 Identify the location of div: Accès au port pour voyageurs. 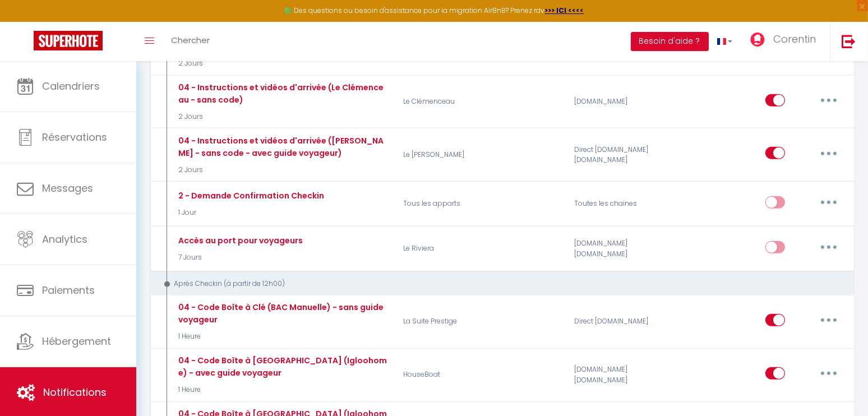
(239, 241).